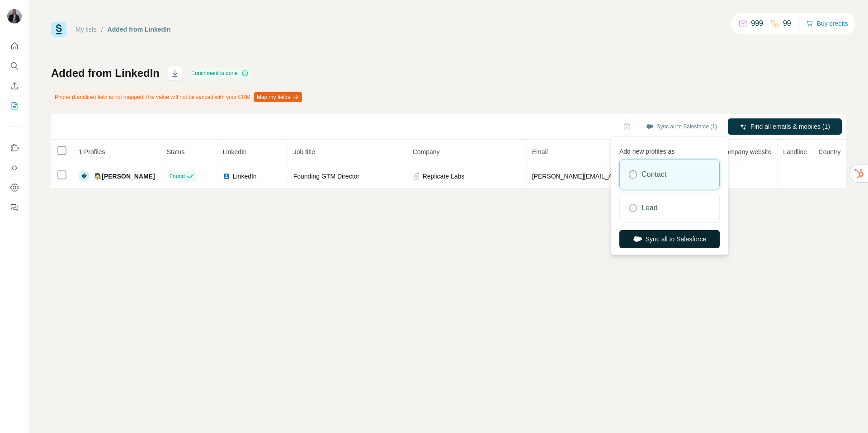 The width and height of the screenshot is (868, 433). Describe the element at coordinates (15, 16) in the screenshot. I see `img: Avatar` at that location.